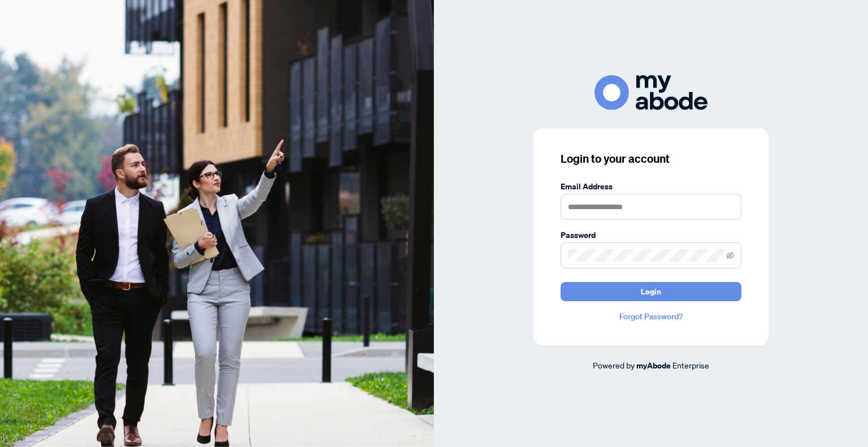 This screenshot has height=447, width=868. Describe the element at coordinates (730, 256) in the screenshot. I see `span: eye-invisible` at that location.